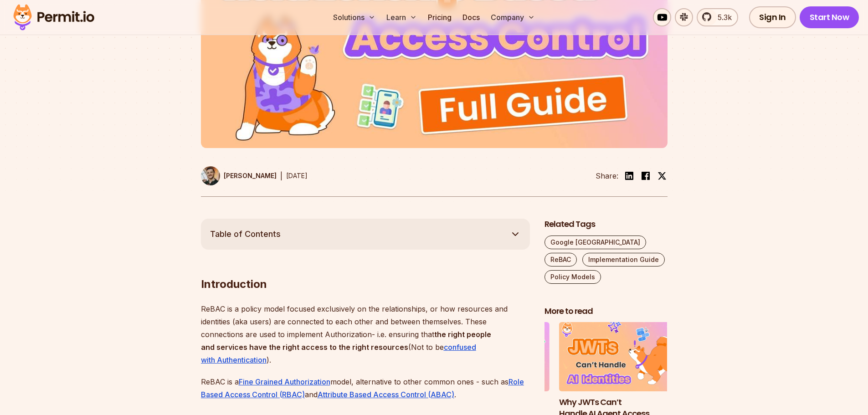 The image size is (868, 415). I want to click on img: Implementing Multi-Tenant RBAC in Nuxt.js, so click(488, 357).